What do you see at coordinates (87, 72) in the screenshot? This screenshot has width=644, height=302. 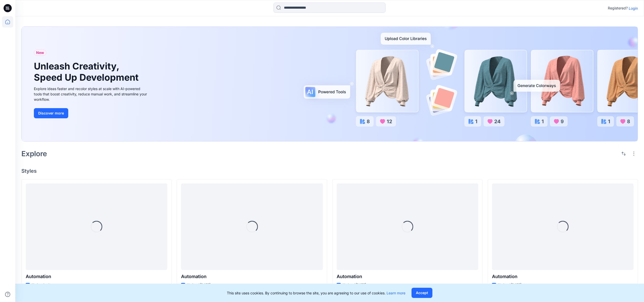 I see `h1: Unleash Creativity, Speed Up Development` at bounding box center [87, 72].